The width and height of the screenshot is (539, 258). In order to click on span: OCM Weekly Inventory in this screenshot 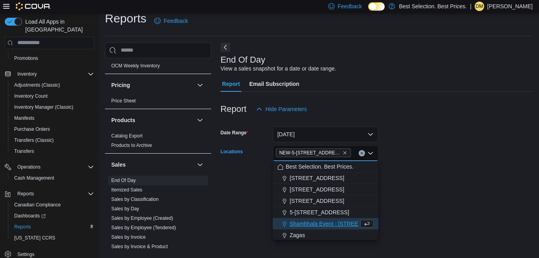, I will do `click(135, 66)`.